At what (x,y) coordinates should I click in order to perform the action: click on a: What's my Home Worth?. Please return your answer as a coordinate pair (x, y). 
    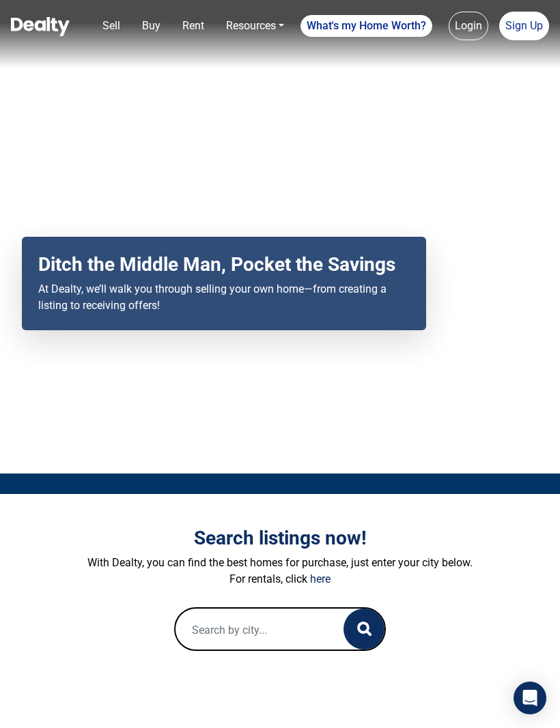
    Looking at the image, I should click on (366, 26).